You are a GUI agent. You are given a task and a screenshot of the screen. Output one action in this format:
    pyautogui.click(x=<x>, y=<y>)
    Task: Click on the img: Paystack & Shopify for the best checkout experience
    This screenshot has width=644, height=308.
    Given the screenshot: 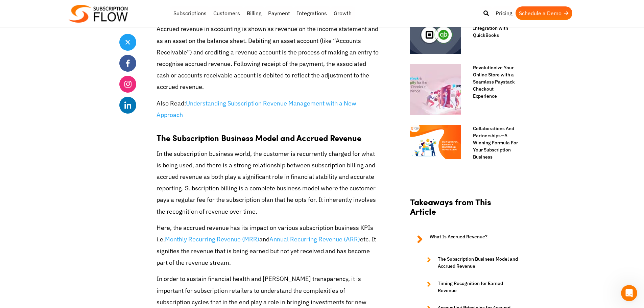 What is the action you would take?
    pyautogui.click(x=435, y=90)
    